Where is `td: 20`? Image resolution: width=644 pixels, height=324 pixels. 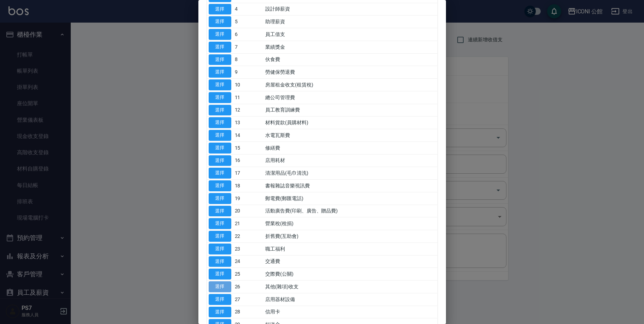 td: 20 is located at coordinates (248, 211).